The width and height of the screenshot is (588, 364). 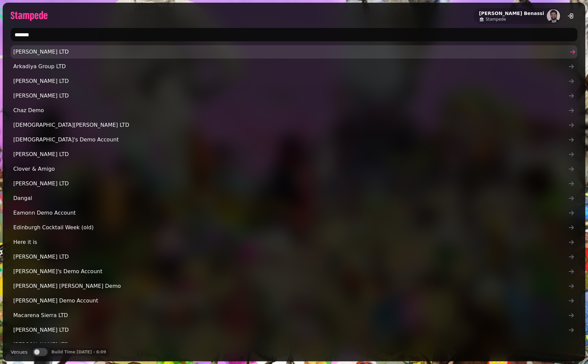 I want to click on span: Chaz Demo, so click(x=290, y=110).